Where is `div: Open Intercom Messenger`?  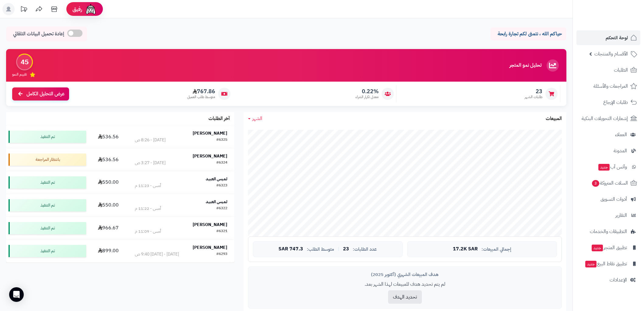 div: Open Intercom Messenger is located at coordinates (17, 295).